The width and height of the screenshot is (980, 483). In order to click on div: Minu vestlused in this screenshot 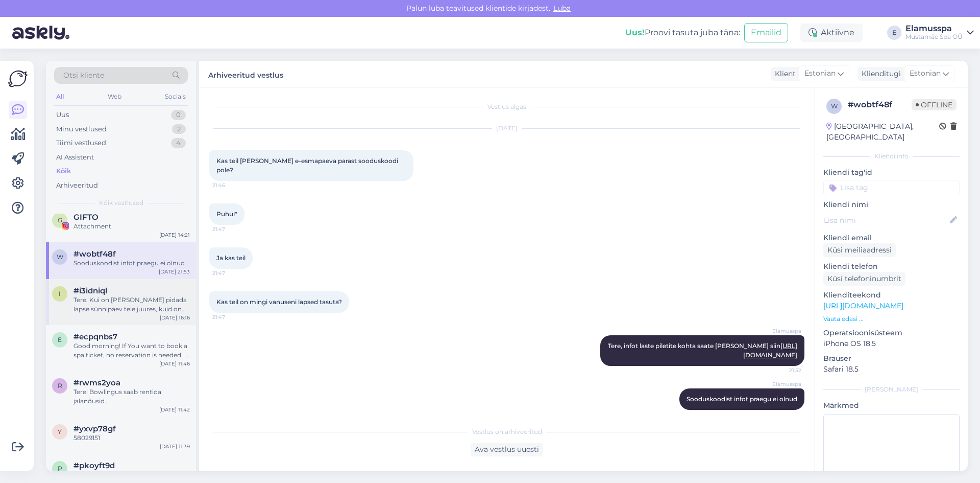, I will do `click(81, 130)`.